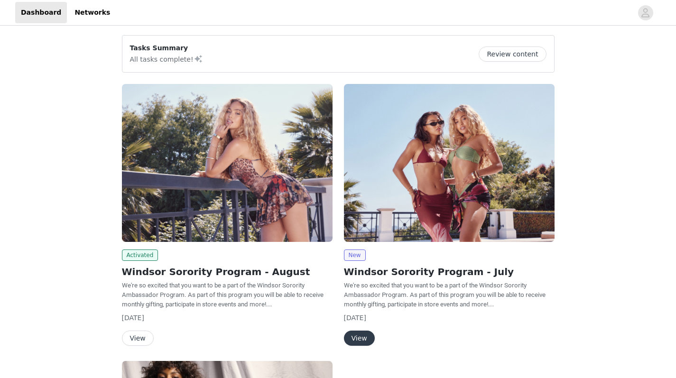  I want to click on a: Dashboard, so click(41, 12).